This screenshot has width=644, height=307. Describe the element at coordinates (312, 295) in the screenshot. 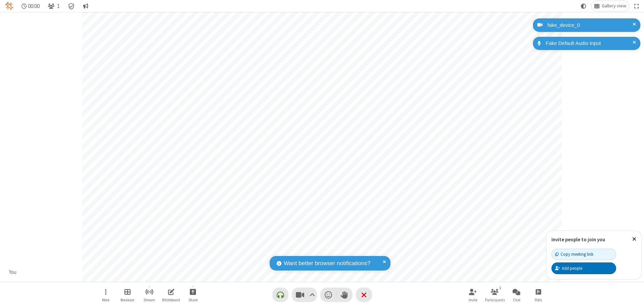

I see `button: Video setting` at that location.